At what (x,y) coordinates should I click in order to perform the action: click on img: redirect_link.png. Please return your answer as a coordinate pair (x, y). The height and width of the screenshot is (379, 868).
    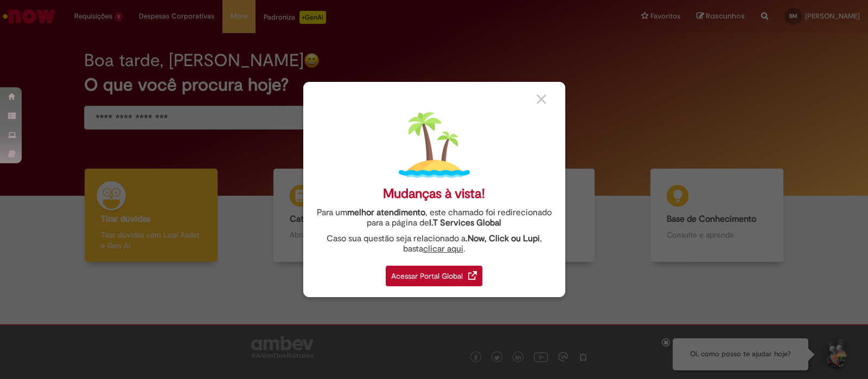
    Looking at the image, I should click on (472, 275).